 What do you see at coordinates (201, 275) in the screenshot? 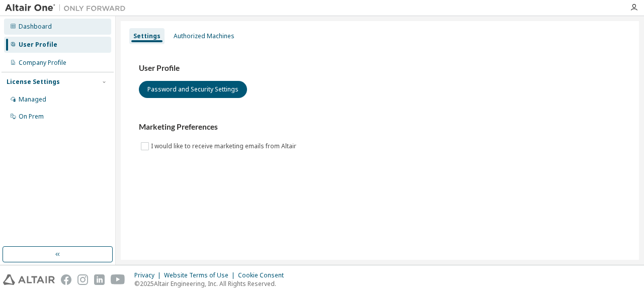
I see `div: Website Terms of Use` at bounding box center [201, 275].